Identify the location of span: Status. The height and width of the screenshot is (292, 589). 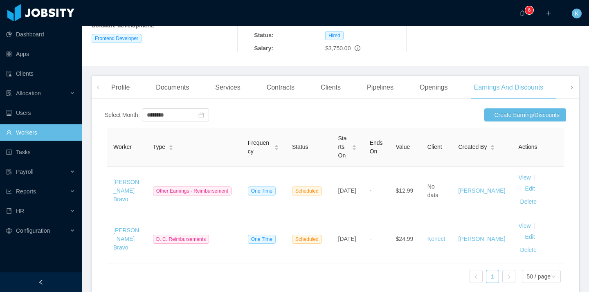
(300, 147).